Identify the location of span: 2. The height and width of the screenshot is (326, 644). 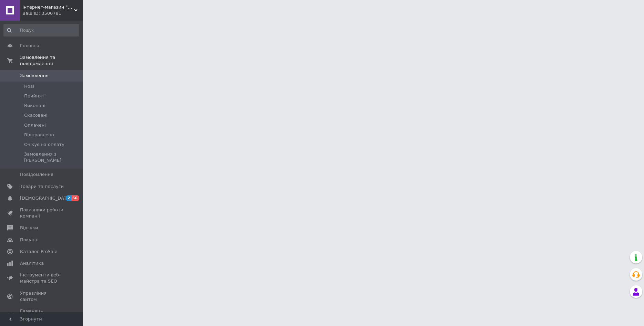
(69, 198).